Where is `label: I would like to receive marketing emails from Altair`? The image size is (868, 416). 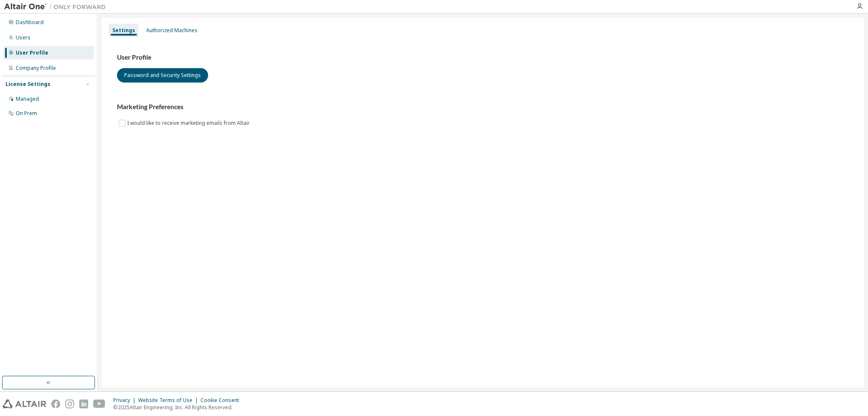
label: I would like to receive marketing emails from Altair is located at coordinates (189, 123).